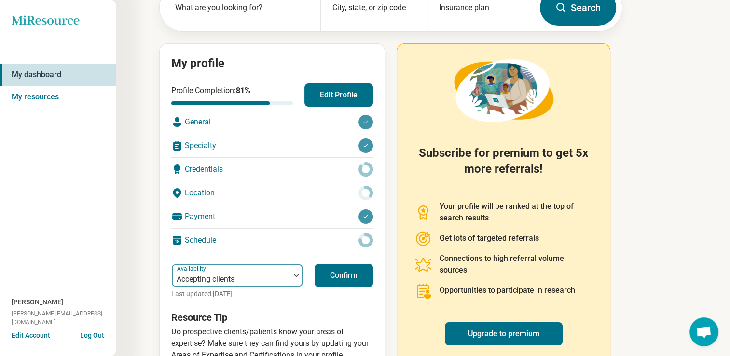 The width and height of the screenshot is (730, 356). Describe the element at coordinates (92, 334) in the screenshot. I see `button: Log Out` at that location.